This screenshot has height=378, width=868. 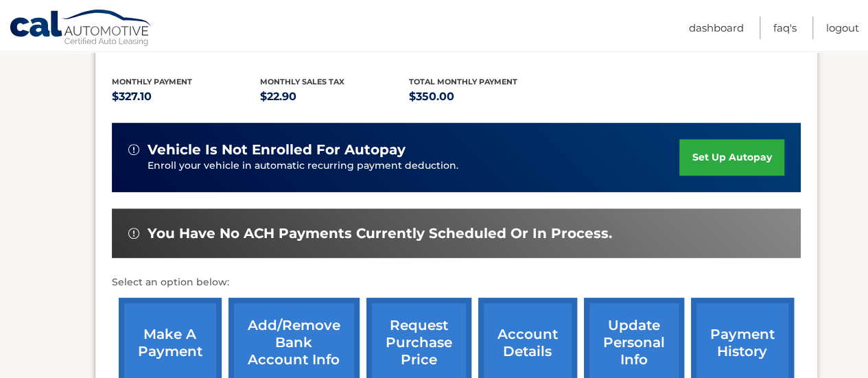 I want to click on span: Monthly sales Tax, so click(x=302, y=82).